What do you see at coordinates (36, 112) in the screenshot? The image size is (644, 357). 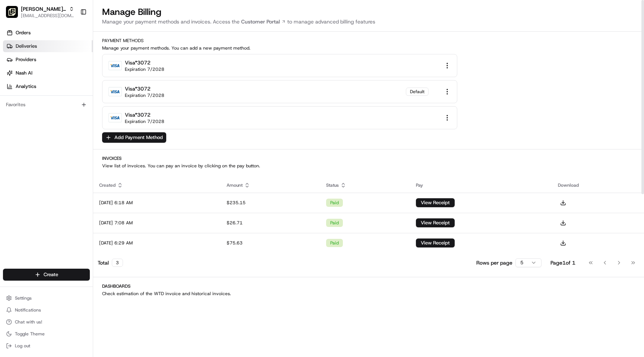 I see `span: Knowledge Base` at bounding box center [36, 112].